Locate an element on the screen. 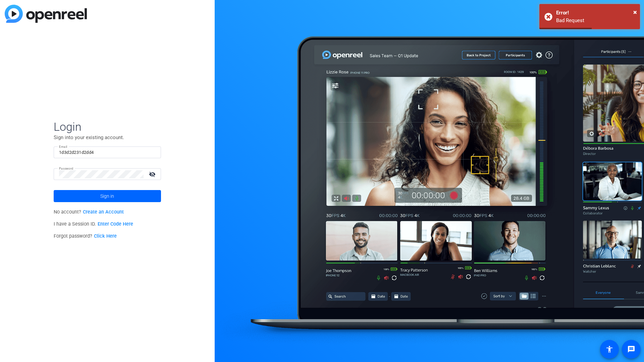 This screenshot has width=644, height=362. mat-label: Email is located at coordinates (63, 146).